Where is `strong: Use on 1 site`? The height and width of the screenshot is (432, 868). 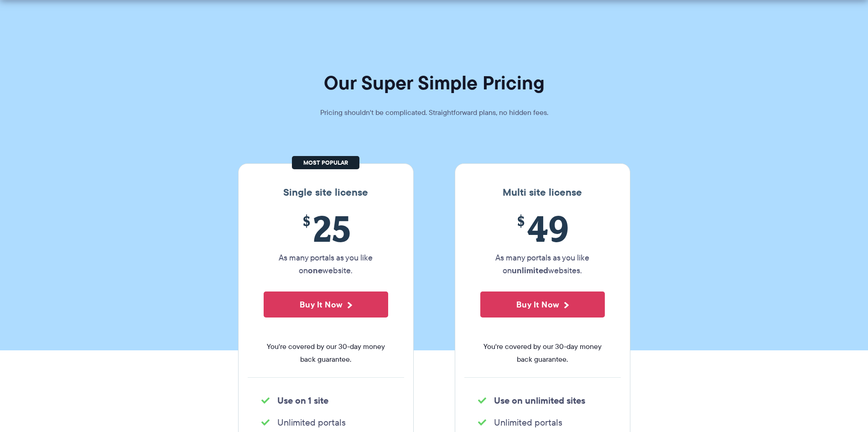 strong: Use on 1 site is located at coordinates (303, 401).